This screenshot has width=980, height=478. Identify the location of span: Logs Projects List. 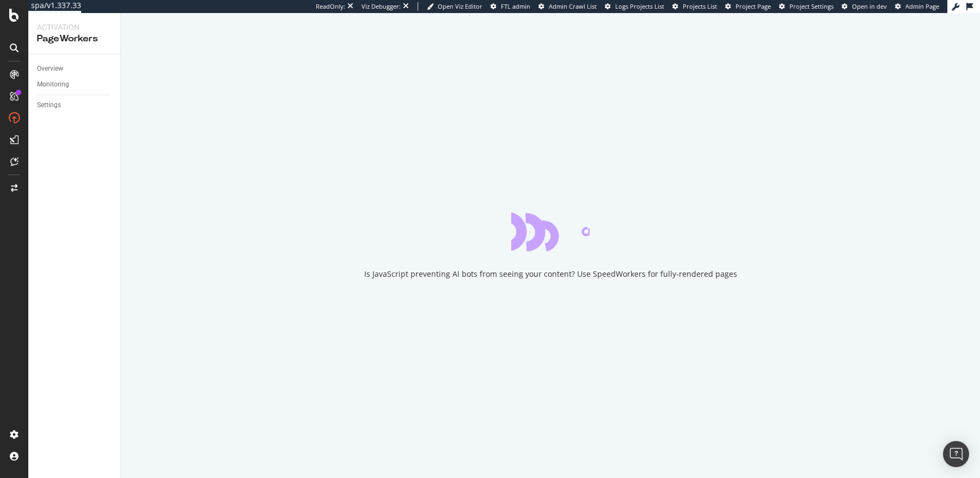
(640, 6).